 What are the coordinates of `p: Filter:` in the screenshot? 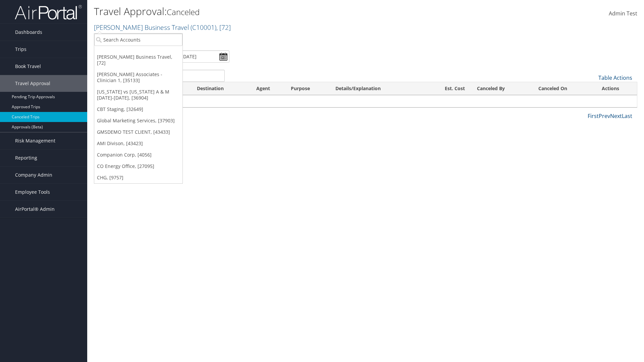 It's located at (275, 39).